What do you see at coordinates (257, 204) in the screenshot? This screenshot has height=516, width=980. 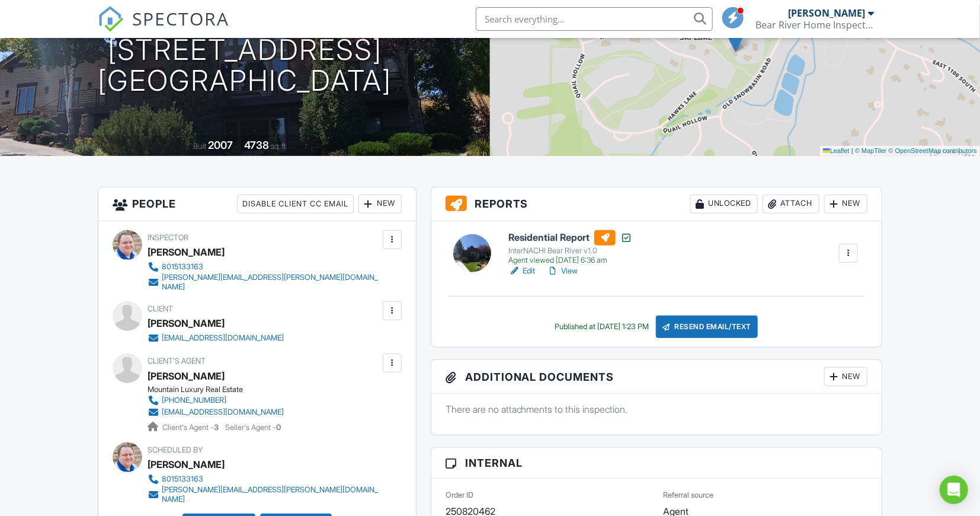 I see `h3: People` at bounding box center [257, 204].